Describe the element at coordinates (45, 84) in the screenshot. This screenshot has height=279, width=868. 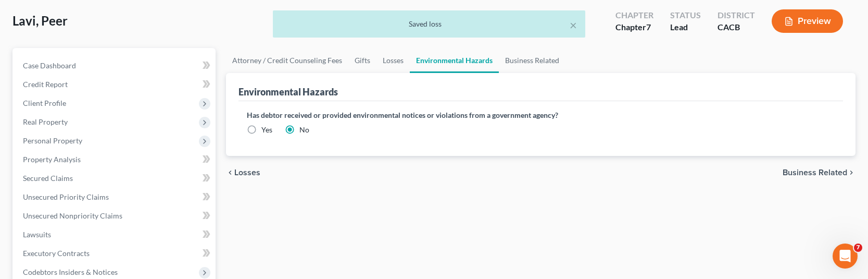
I see `span: Credit Report` at that location.